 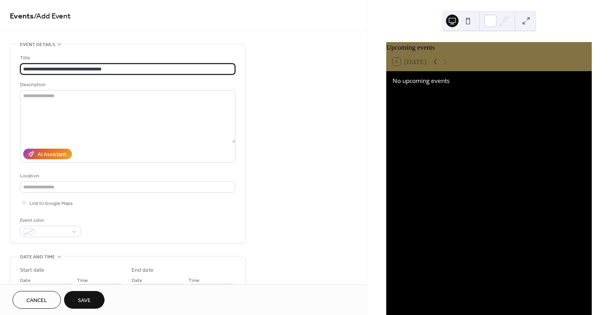 I want to click on div: Upcoming events, so click(x=489, y=47).